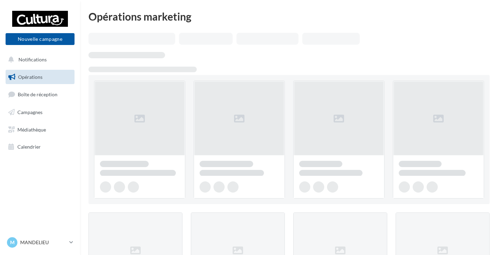  What do you see at coordinates (40, 77) in the screenshot?
I see `a: Opérations` at bounding box center [40, 77].